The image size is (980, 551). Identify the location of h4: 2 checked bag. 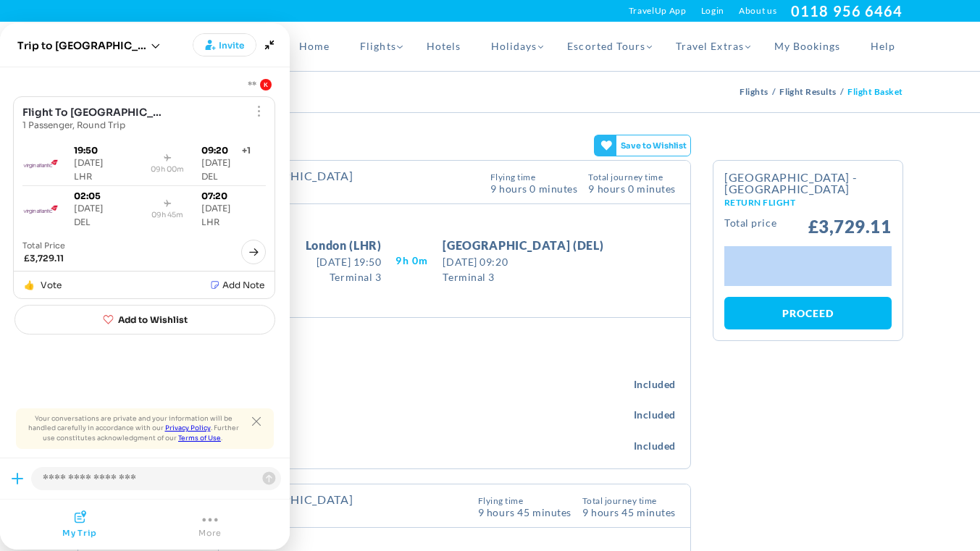
(371, 436).